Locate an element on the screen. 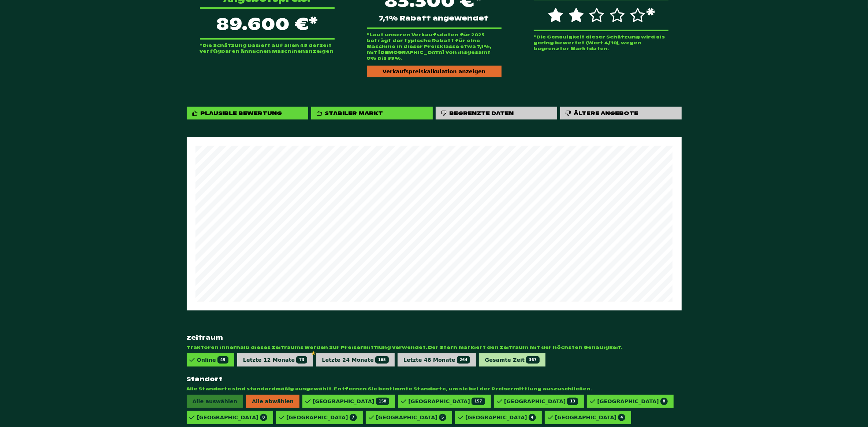  div: Letzte 24 Monate is located at coordinates (355, 360).